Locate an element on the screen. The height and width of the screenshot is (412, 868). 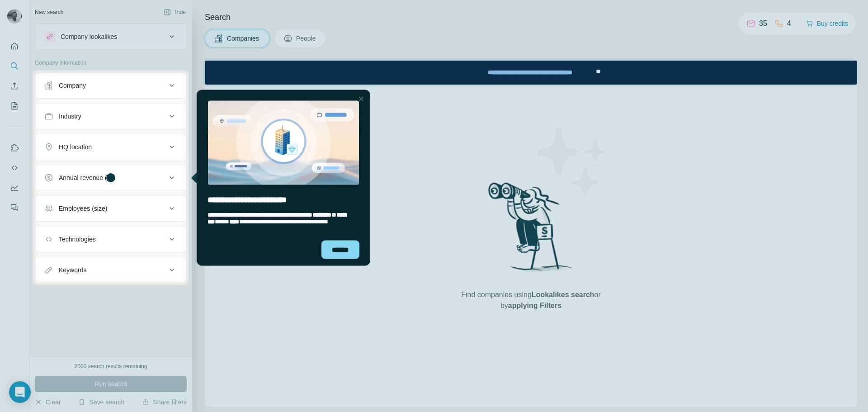
div: HQ location is located at coordinates (75, 147).